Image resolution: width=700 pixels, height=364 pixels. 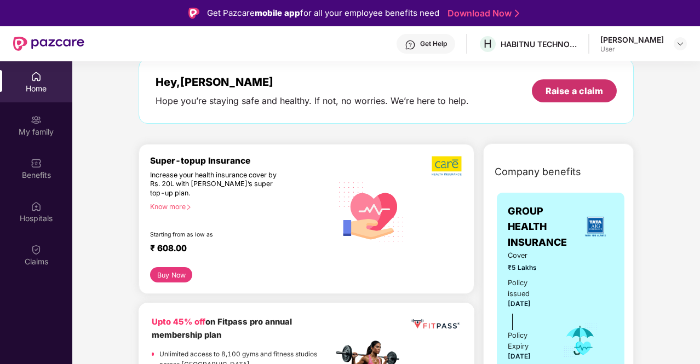 What do you see at coordinates (436, 324) in the screenshot?
I see `img: fppp.png` at bounding box center [436, 324].